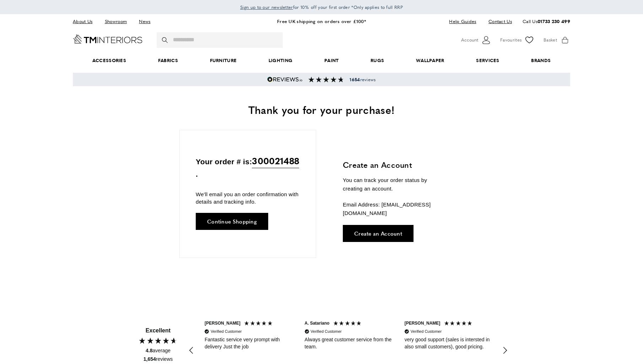 This screenshot has height=364, width=643. I want to click on a: 01733 230 499, so click(554, 21).